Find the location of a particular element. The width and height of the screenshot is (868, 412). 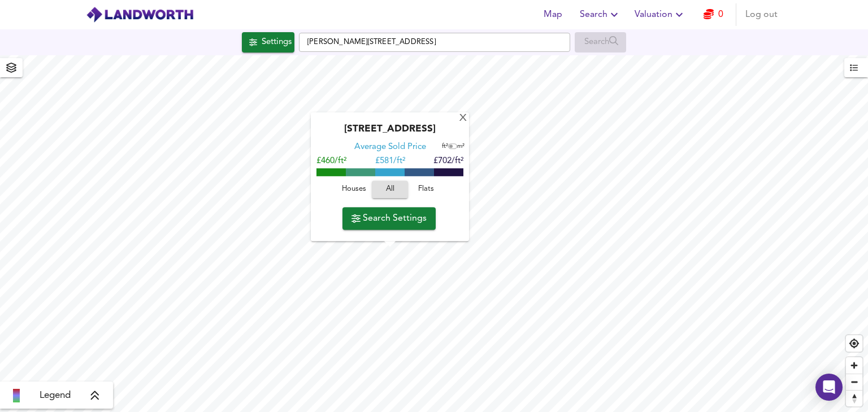

button: Zoom in is located at coordinates (854, 365).